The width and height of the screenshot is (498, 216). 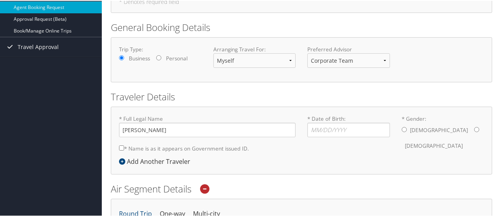 What do you see at coordinates (177, 58) in the screenshot?
I see `label: Personal` at bounding box center [177, 58].